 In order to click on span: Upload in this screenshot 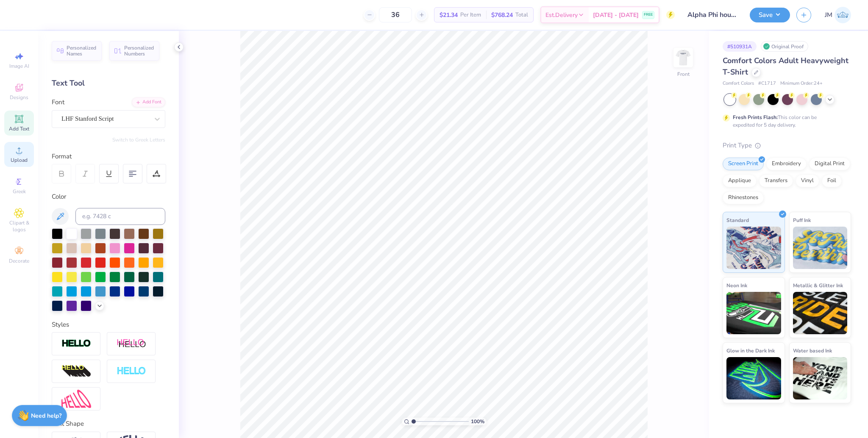, I will do `click(19, 160)`.